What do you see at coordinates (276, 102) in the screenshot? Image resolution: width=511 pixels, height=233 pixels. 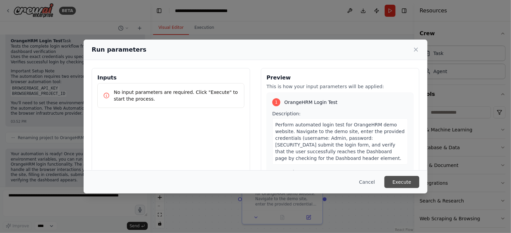 I see `div: 1` at bounding box center [276, 102].